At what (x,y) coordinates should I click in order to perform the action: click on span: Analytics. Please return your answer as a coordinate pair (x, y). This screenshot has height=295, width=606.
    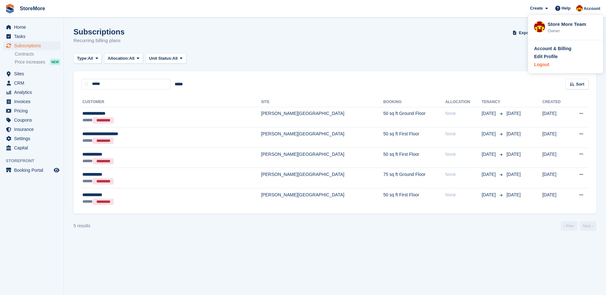
    Looking at the image, I should click on (33, 92).